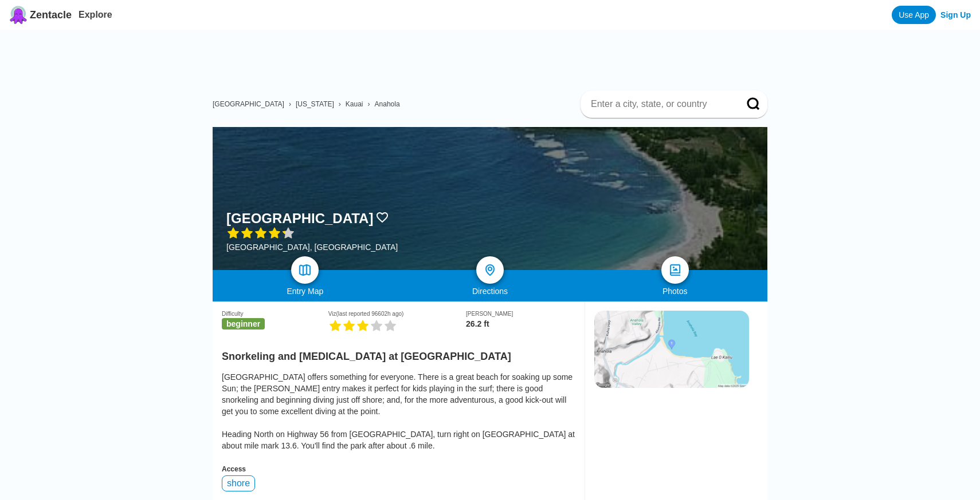  Describe the element at coordinates (672, 349) in the screenshot. I see `img: staticmap` at that location.